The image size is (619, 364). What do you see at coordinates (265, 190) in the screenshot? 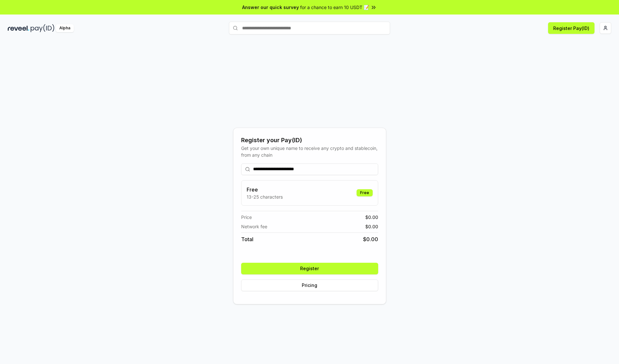
I see `h3: Free` at bounding box center [265, 190].